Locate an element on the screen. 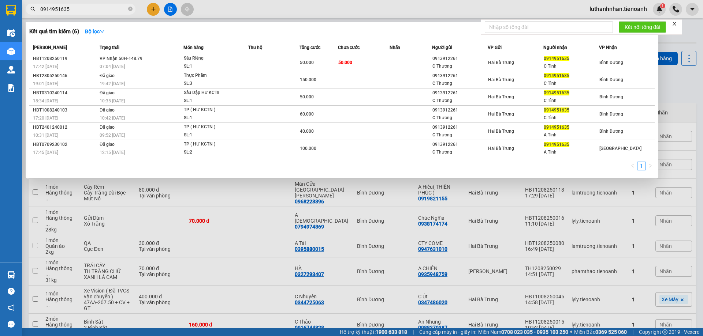 The image size is (703, 336). div: Sầu Riêng is located at coordinates (211, 59).